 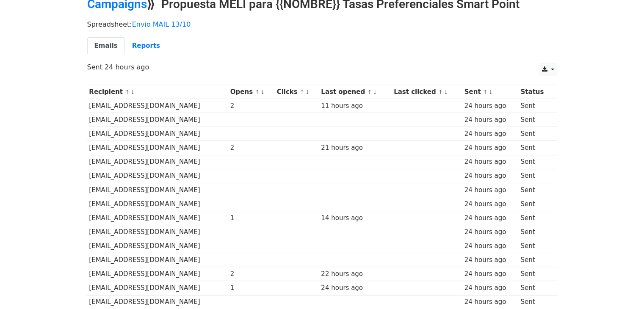 I want to click on div: 22 hours ago, so click(x=355, y=274).